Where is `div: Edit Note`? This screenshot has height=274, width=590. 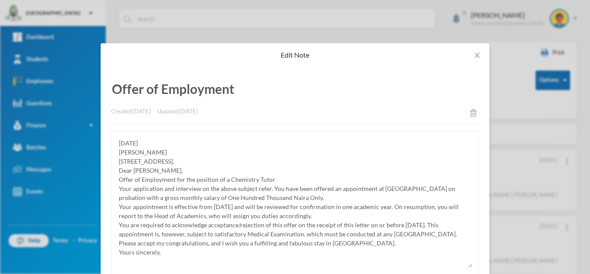 div: Edit Note is located at coordinates (295, 55).